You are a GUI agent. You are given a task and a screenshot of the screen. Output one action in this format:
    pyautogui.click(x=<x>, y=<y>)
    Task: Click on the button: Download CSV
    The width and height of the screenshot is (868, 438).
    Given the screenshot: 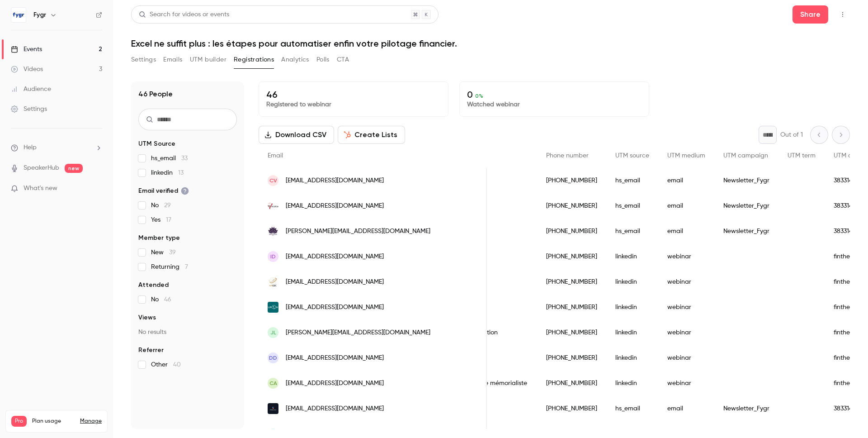 What is the action you would take?
    pyautogui.click(x=296, y=135)
    